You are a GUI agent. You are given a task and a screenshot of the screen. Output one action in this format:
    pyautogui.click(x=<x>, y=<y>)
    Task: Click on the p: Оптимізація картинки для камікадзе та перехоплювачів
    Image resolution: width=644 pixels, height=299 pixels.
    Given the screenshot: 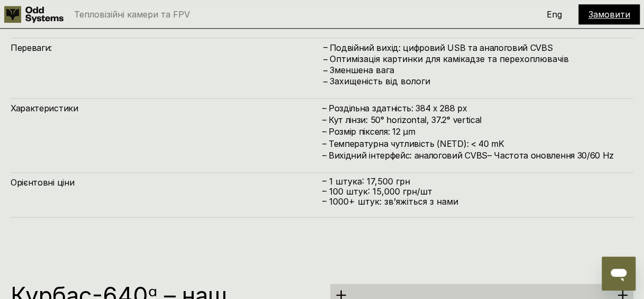 What is the action you would take?
    pyautogui.click(x=481, y=59)
    